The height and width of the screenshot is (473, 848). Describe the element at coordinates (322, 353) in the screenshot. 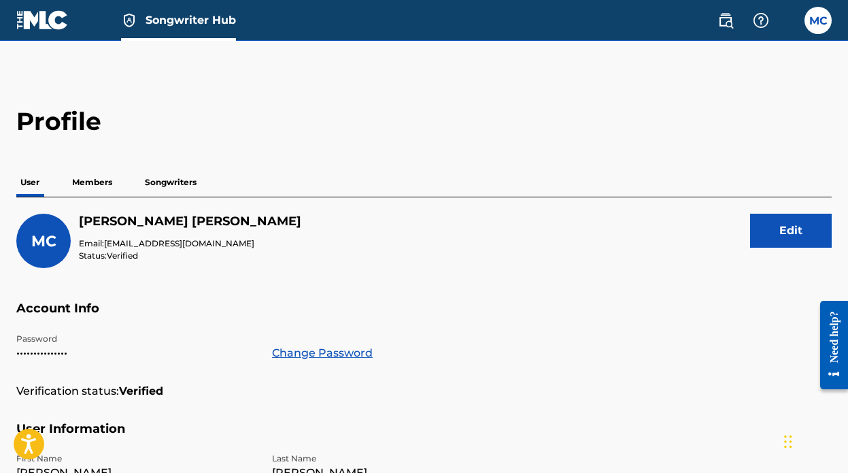

I see `a: Change Password` at that location.